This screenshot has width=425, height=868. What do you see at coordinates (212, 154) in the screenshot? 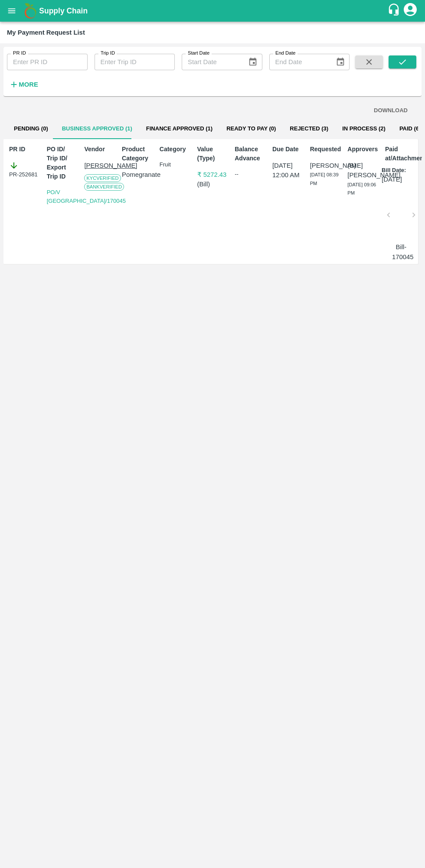
I see `p: Value (Type)` at bounding box center [212, 154].